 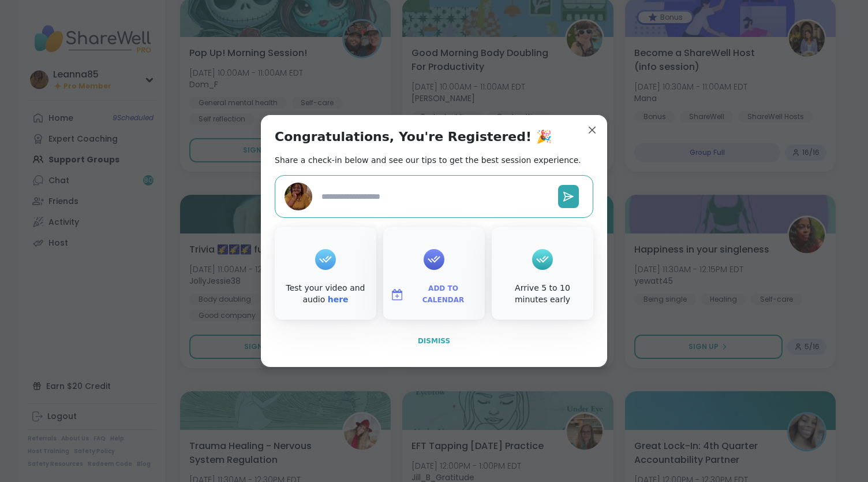 I want to click on span: Add to Calendar, so click(x=444, y=294).